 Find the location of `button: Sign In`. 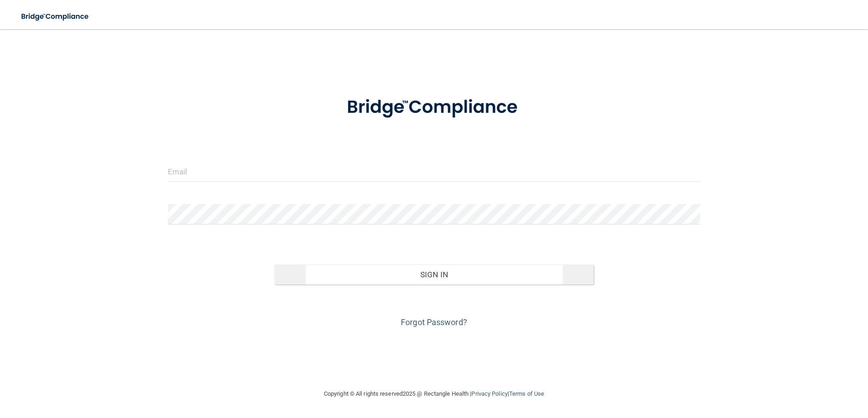

button: Sign In is located at coordinates (434, 275).